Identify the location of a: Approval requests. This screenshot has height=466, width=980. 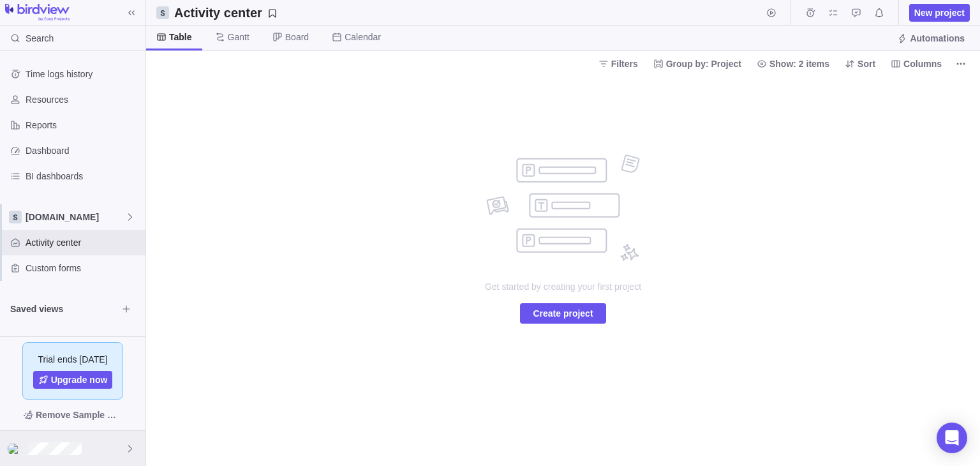
(857, 15).